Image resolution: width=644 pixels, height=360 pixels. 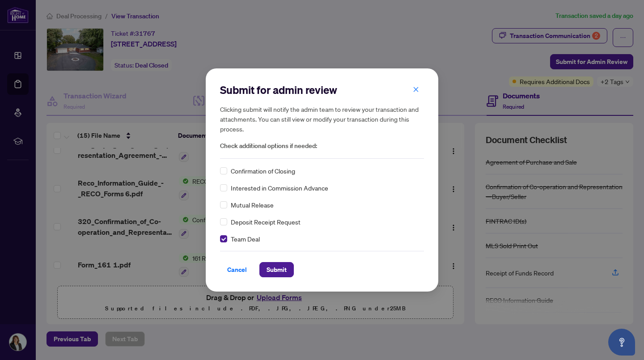 I want to click on span: close, so click(x=416, y=90).